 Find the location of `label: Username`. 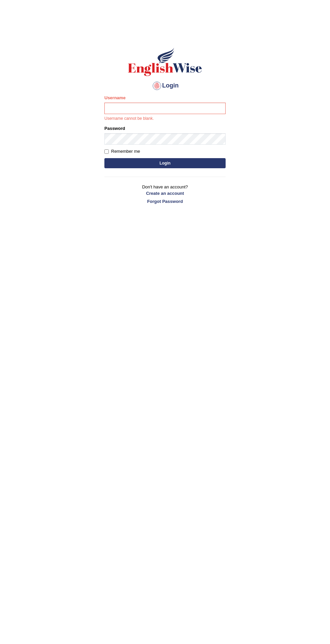

label: Username is located at coordinates (115, 98).